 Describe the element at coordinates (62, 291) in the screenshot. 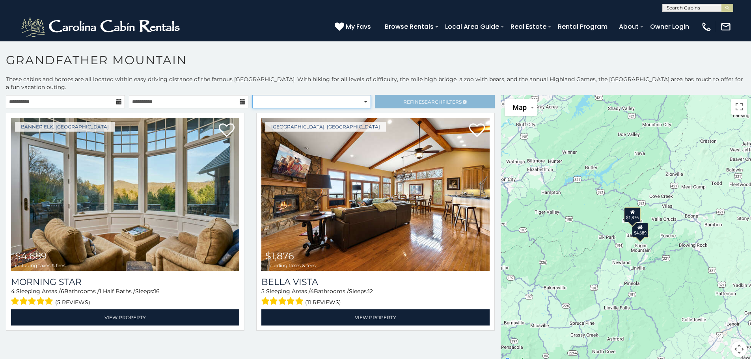

I see `span: 6` at that location.